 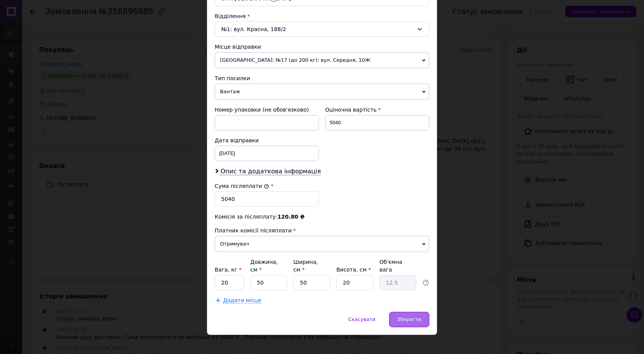 What do you see at coordinates (228, 269) in the screenshot?
I see `label: Вага, кг` at bounding box center [228, 269].